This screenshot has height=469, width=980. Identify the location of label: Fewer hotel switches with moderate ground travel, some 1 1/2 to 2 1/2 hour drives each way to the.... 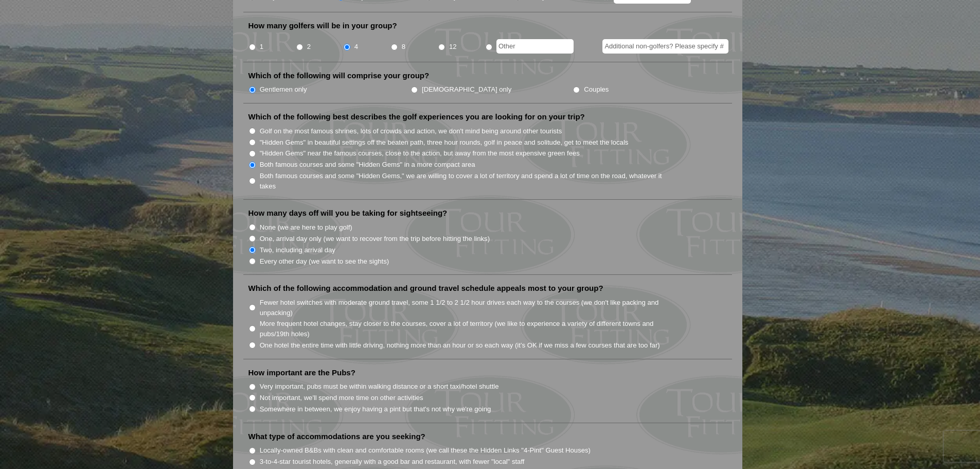
(467, 307).